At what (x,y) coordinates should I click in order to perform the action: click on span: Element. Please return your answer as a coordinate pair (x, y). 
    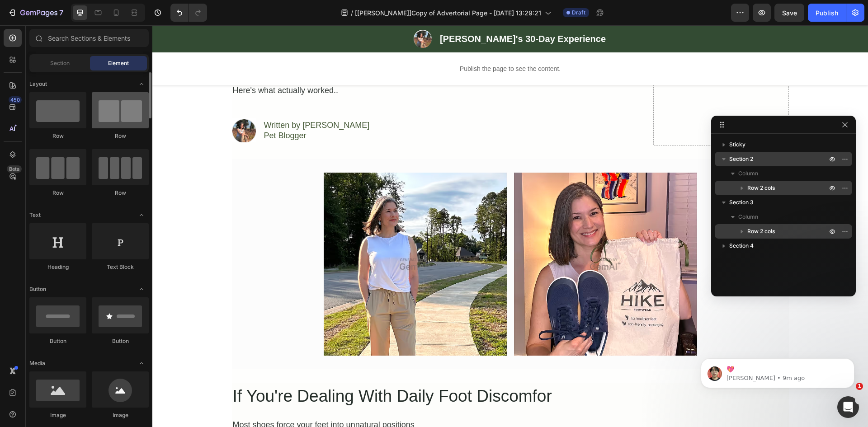
    Looking at the image, I should click on (118, 63).